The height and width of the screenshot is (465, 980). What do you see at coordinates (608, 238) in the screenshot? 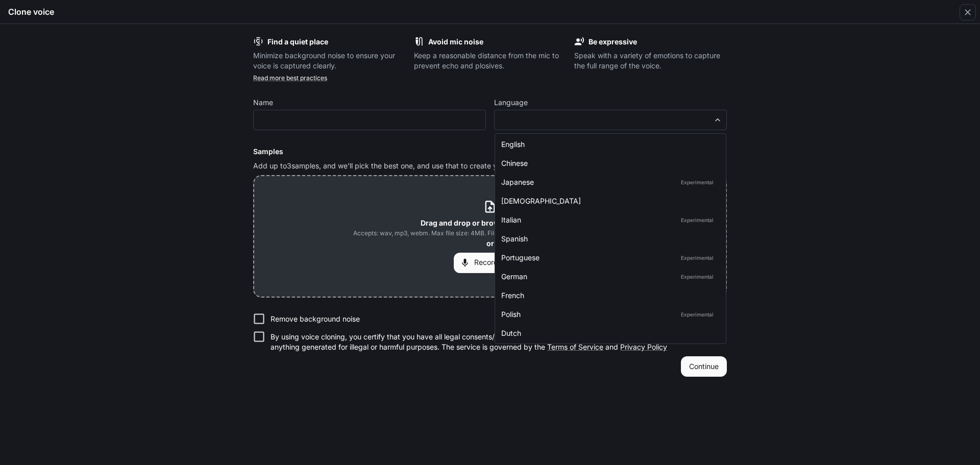
I see `div: Spanish` at bounding box center [608, 238].